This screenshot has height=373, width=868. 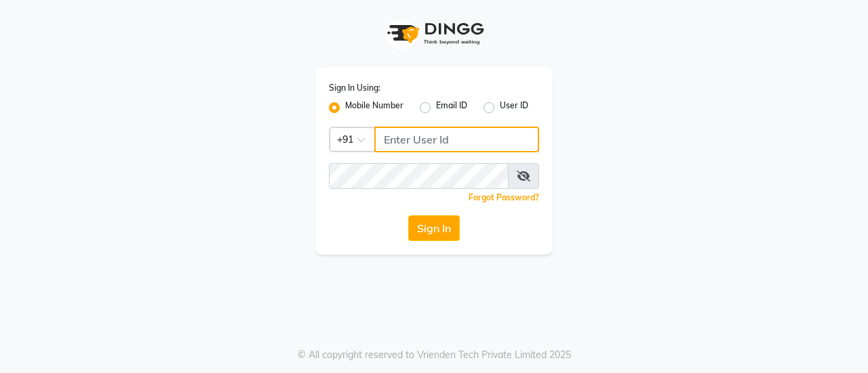 What do you see at coordinates (374, 108) in the screenshot?
I see `label: Mobile Number` at bounding box center [374, 108].